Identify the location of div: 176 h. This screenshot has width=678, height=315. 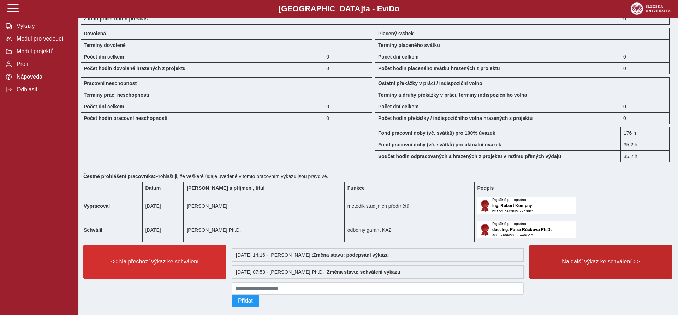
(645, 133).